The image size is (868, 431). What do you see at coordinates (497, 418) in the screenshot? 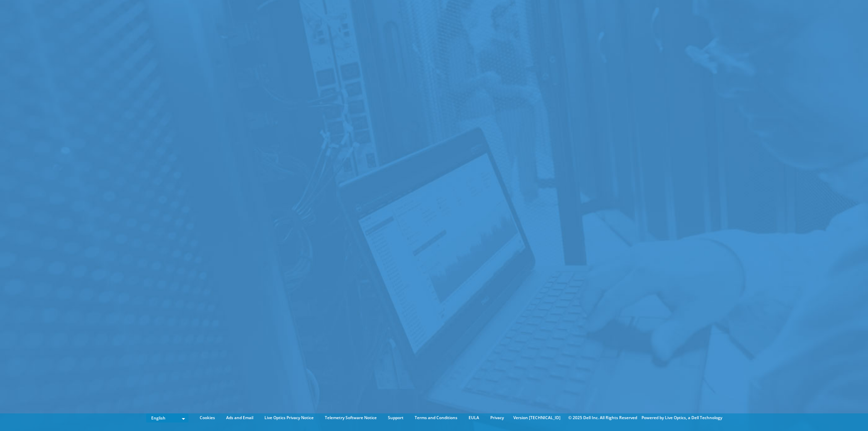
I see `a: Privacy` at bounding box center [497, 418].